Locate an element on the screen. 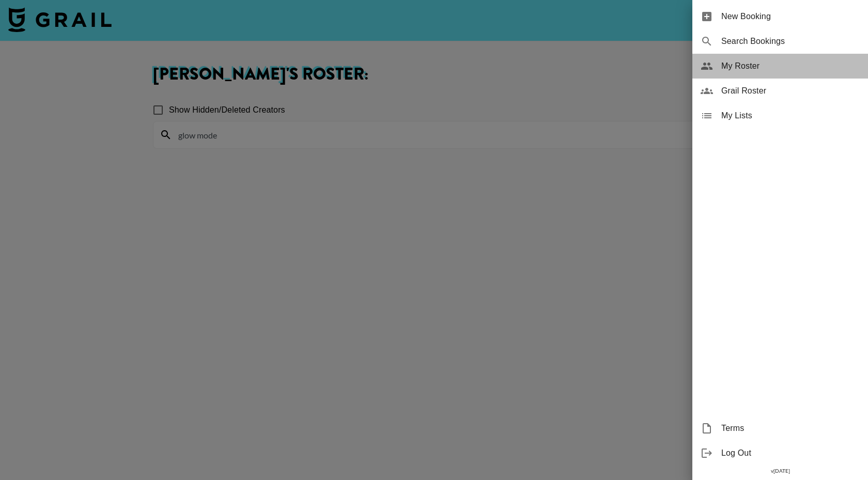 This screenshot has height=480, width=868. span: Terms is located at coordinates (790, 429).